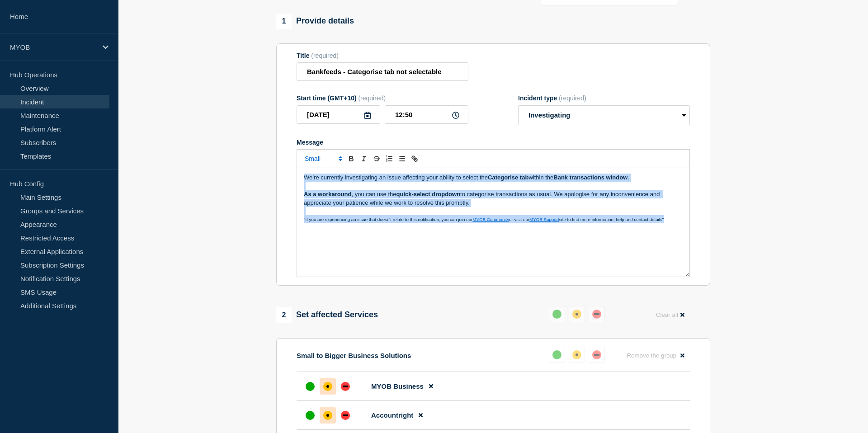 The height and width of the screenshot is (433, 868). I want to click on span: "If you are experiencing an issue that doesn't relate to this notification, you can join our, so click(388, 219).